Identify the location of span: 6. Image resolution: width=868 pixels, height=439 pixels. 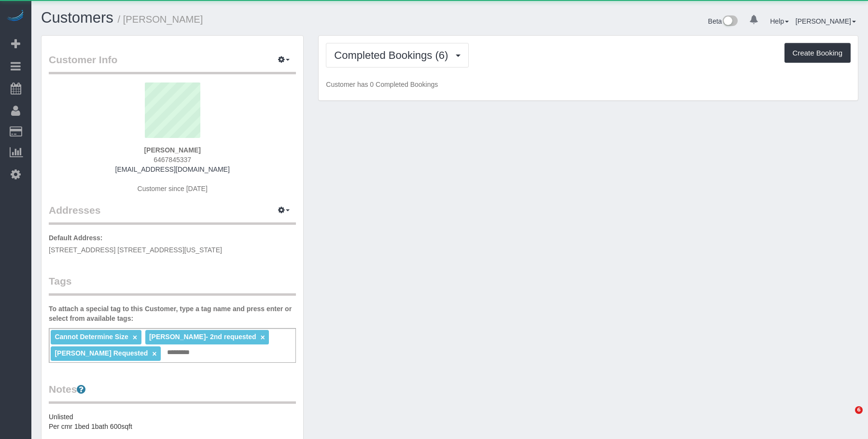
(859, 410).